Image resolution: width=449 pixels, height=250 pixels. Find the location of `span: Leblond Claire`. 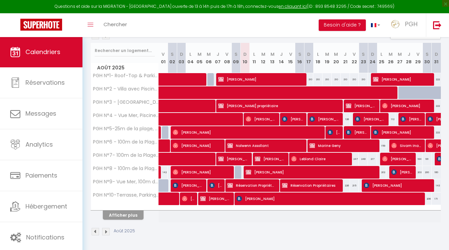

span: Leblond Claire is located at coordinates (320, 159).